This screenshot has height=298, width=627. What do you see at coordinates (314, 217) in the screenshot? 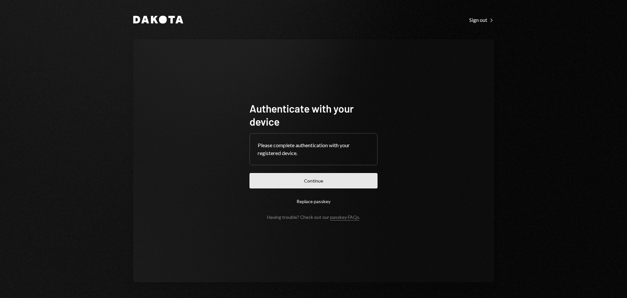
I see `div: Having trouble? Check out our .` at bounding box center [314, 217].